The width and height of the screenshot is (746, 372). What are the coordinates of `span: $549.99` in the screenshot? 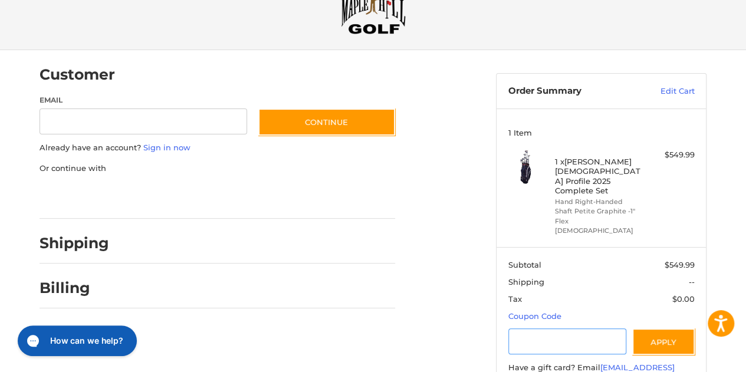 It's located at (680, 265).